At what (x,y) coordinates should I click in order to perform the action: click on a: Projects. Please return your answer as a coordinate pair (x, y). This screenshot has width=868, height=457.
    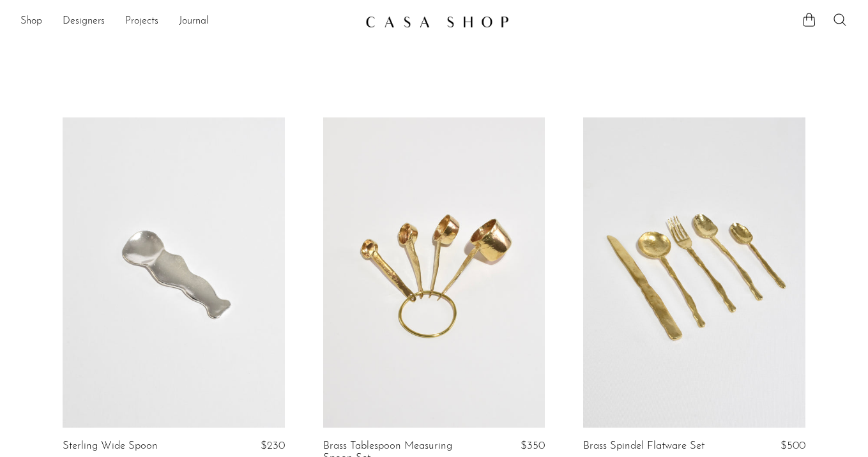
    Looking at the image, I should click on (142, 22).